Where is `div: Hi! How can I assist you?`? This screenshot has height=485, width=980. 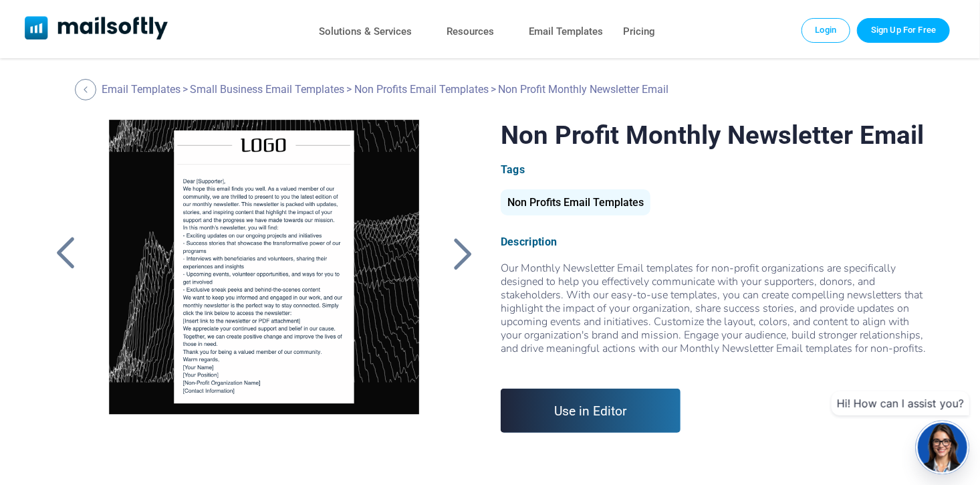 div: Hi! How can I assist you? is located at coordinates (900, 404).